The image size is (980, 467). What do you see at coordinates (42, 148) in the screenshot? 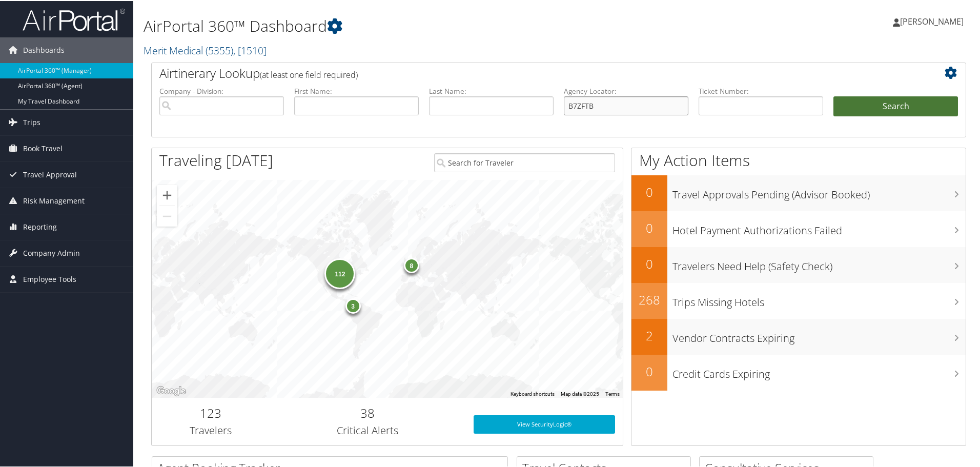
I see `span: Book Travel` at bounding box center [42, 148].